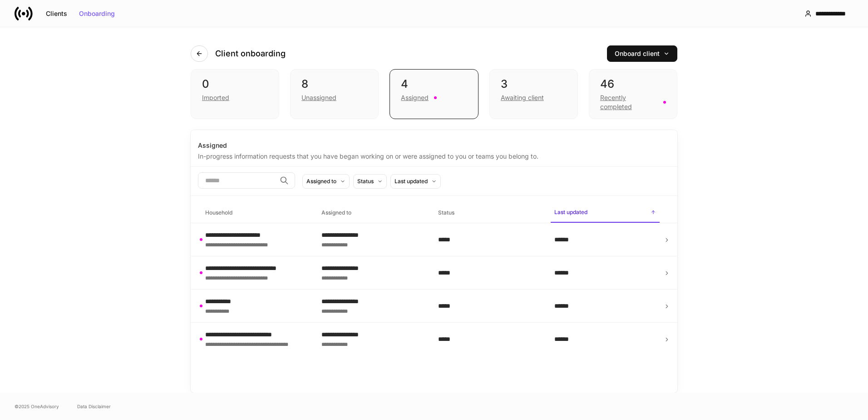 The height and width of the screenshot is (420, 868). What do you see at coordinates (633, 94) in the screenshot?
I see `div: 46Recently completed` at bounding box center [633, 94].